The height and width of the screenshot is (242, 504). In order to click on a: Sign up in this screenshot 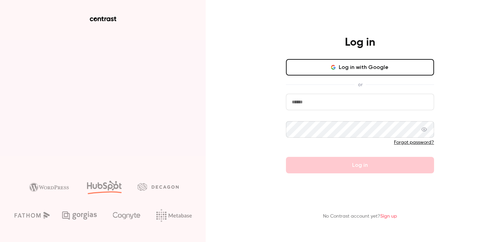, I will do `click(389, 216)`.